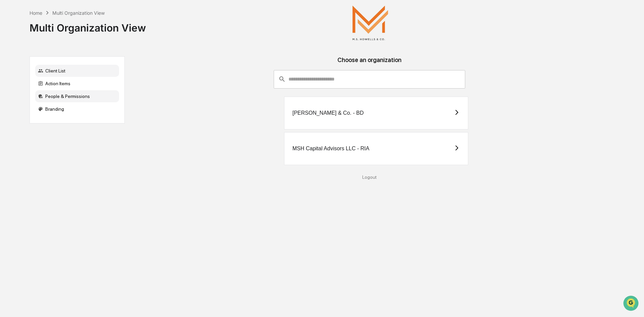 Image resolution: width=644 pixels, height=317 pixels. Describe the element at coordinates (25, 101) in the screenshot. I see `a: 🔎Data Lookup` at that location.